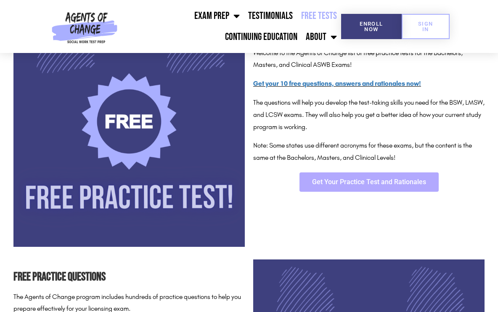  I want to click on a: Free Tests, so click(319, 16).